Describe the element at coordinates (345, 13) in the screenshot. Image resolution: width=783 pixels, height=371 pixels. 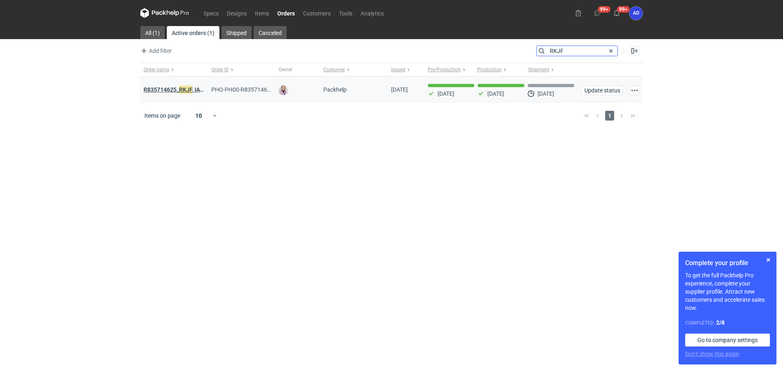
I see `a: Tools` at that location.